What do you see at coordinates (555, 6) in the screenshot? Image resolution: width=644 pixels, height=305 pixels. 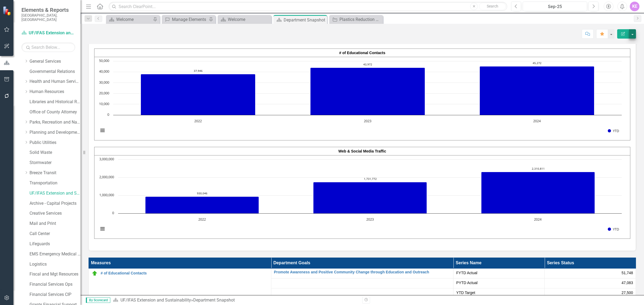 I see `button: Sep-25` at bounding box center [555, 6].